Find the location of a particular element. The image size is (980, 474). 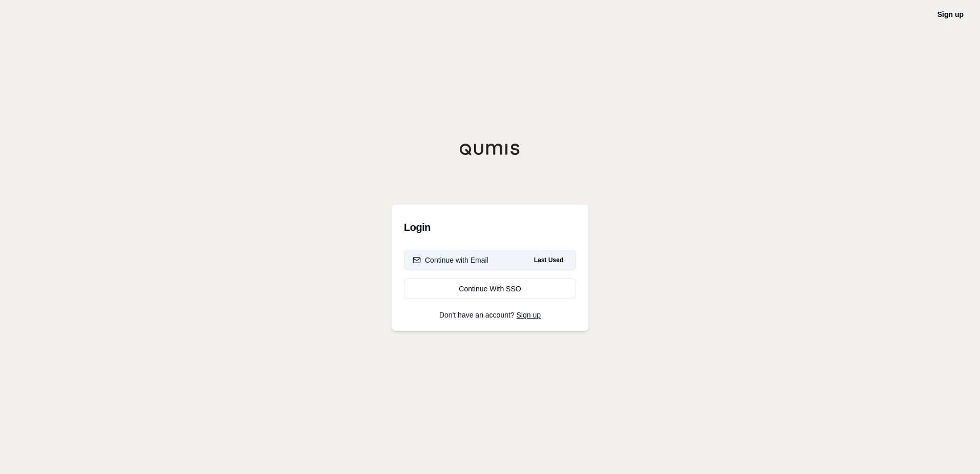

span: Last Used is located at coordinates (549, 260).